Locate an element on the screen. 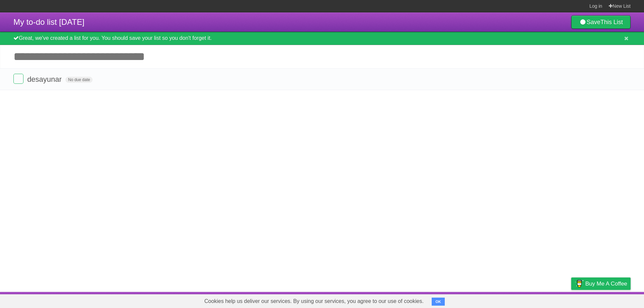 This screenshot has height=308, width=644. b: This List is located at coordinates (611, 22).